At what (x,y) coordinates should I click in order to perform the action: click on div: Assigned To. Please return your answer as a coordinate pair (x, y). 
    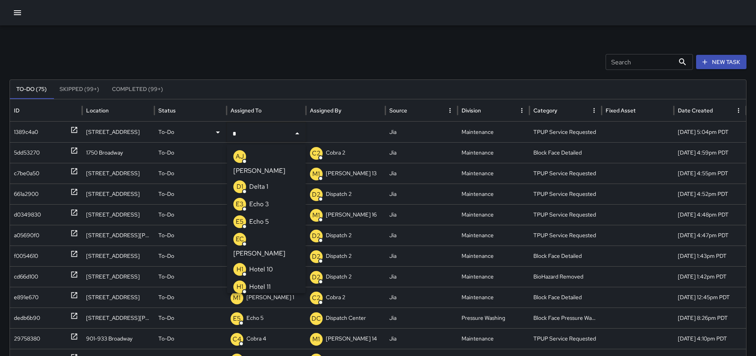
    Looking at the image, I should click on (246, 110).